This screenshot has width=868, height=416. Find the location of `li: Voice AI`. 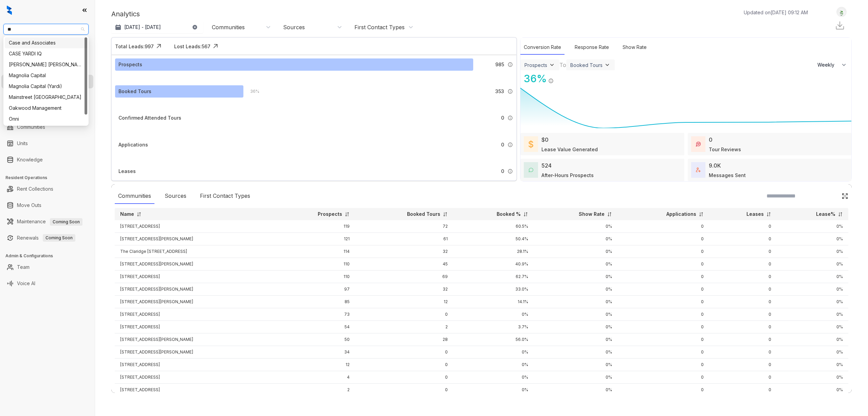

li: Voice AI is located at coordinates (47, 283).